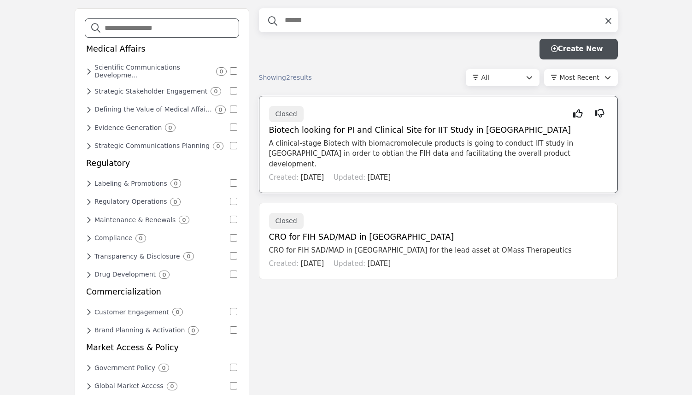  Describe the element at coordinates (132, 312) in the screenshot. I see `h6: Understanding and optimizing patient experience across channels.` at that location.